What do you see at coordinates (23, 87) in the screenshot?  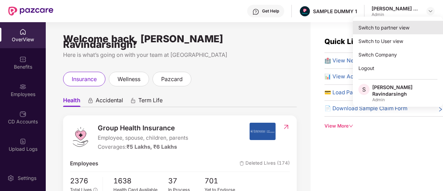 I see `img: svg+xml;base64,PHN2ZyBpZD0iRW1wbG95ZWVzIiB4bWxucz0iaHR0cDovL3d3dy53My5vcmcvMjAwMC9zdmciIHdpZHRoPS...` at bounding box center [23, 87].